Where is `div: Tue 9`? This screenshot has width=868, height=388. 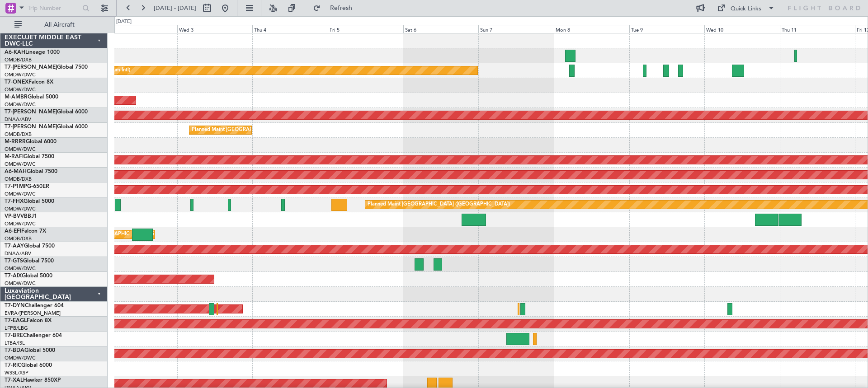 div: Tue 9 is located at coordinates (667, 29).